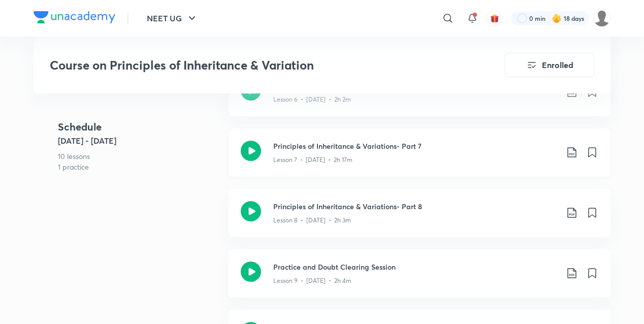 This screenshot has width=644, height=324. Describe the element at coordinates (495, 18) in the screenshot. I see `img: avatar` at that location.